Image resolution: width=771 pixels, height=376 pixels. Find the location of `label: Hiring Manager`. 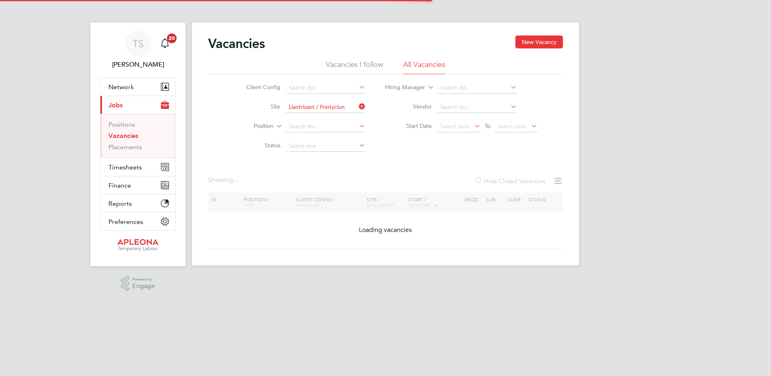

label: Hiring Manager is located at coordinates (402, 88).